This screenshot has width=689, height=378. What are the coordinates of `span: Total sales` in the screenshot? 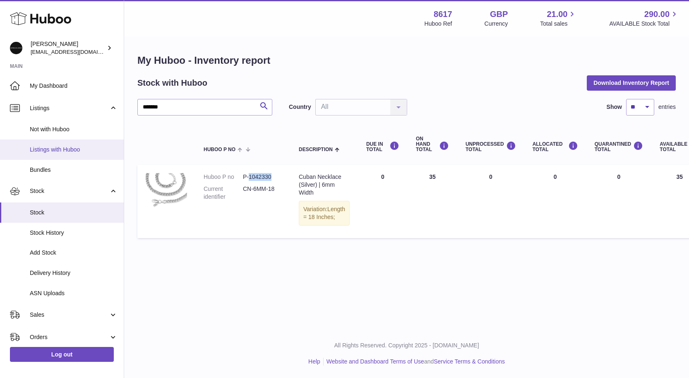 It's located at (558, 24).